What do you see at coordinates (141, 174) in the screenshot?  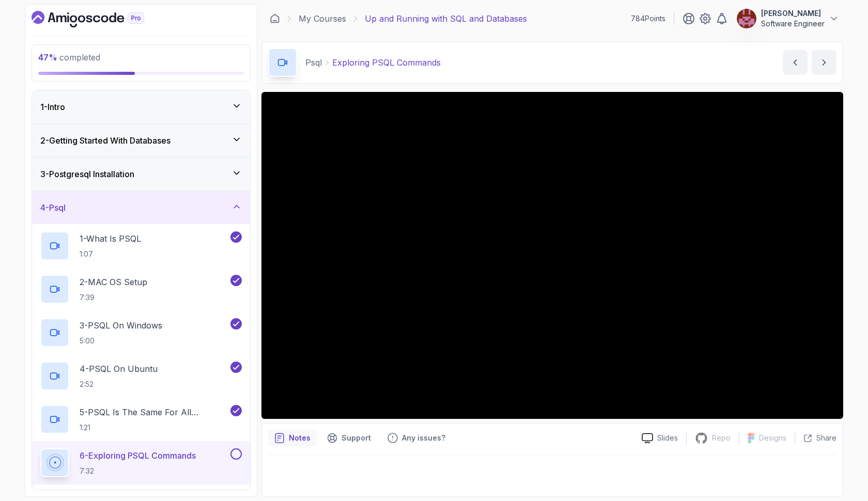 I see `button: 3-Postgresql Installation` at bounding box center [141, 174].